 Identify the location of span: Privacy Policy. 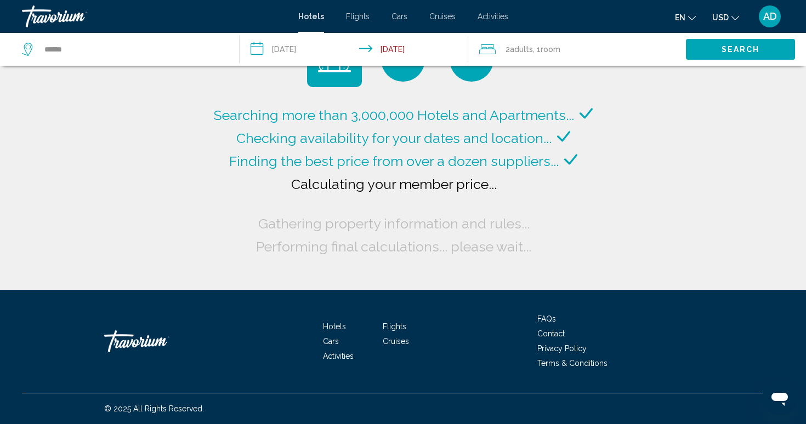
(562, 349).